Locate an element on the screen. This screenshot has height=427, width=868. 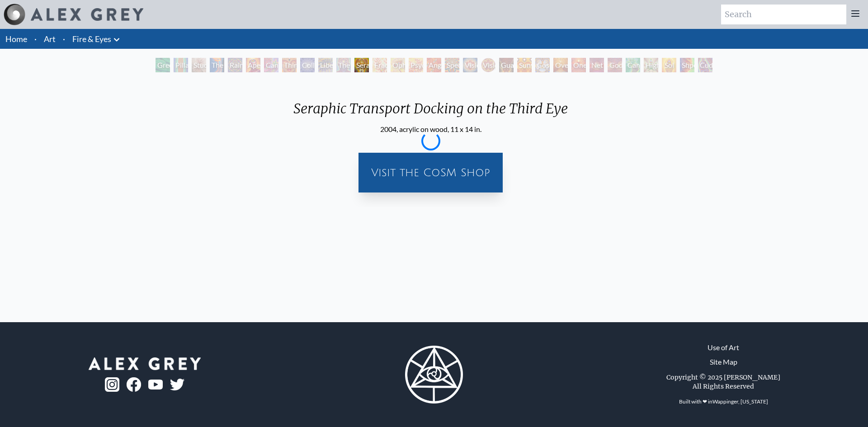
img: fb-logo.png is located at coordinates (134, 384).